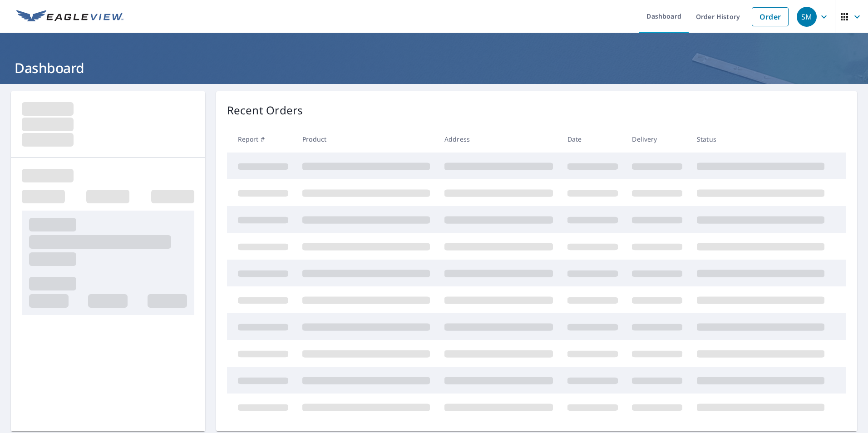 This screenshot has width=868, height=433. Describe the element at coordinates (434, 68) in the screenshot. I see `h1: Dashboard` at that location.